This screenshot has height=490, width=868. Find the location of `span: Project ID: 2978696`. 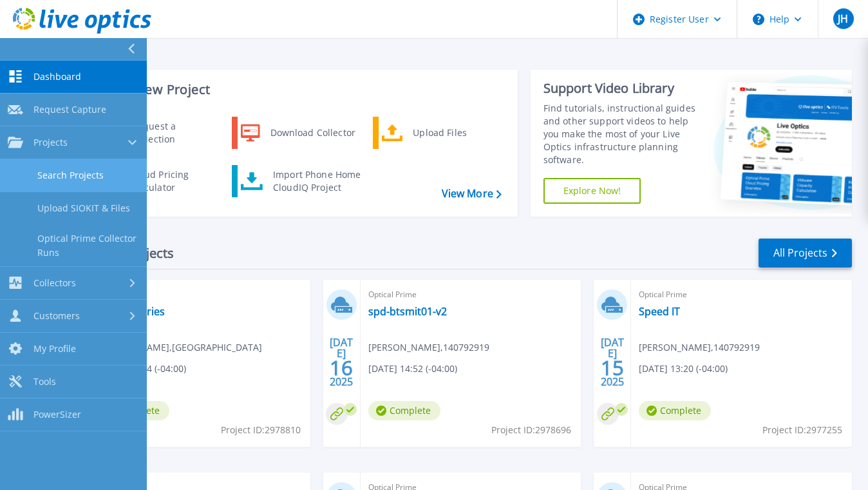

span: Project ID: 2978696 is located at coordinates (531, 430).